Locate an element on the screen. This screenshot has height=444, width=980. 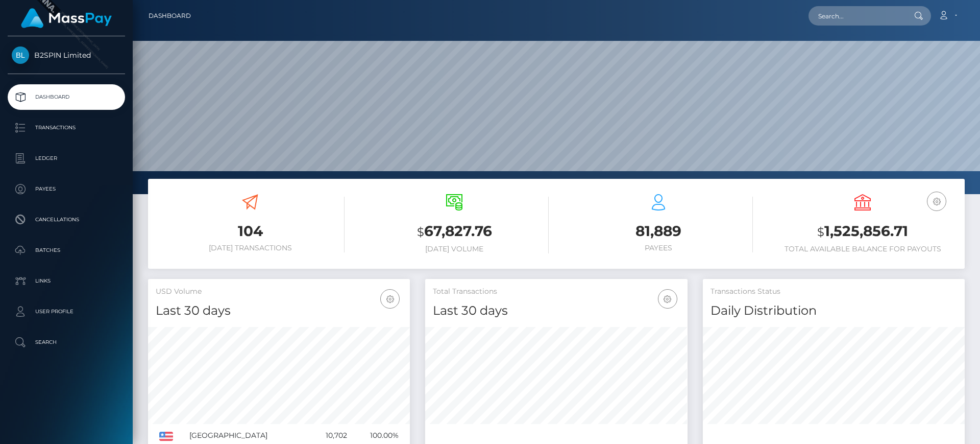
p: Links is located at coordinates (66, 281).